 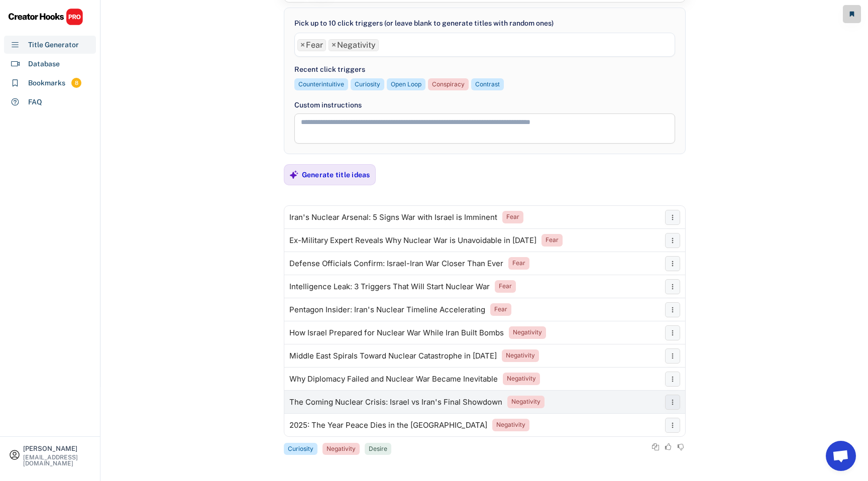 I want to click on div: How Israel Prepared for Nuclear War While Iran Built Bombs, so click(x=397, y=333).